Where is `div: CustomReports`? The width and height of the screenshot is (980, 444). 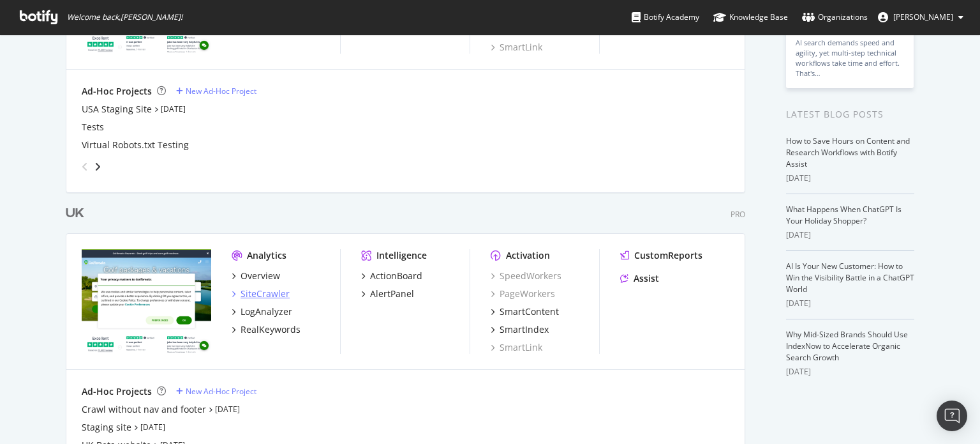 div: CustomReports is located at coordinates (668, 255).